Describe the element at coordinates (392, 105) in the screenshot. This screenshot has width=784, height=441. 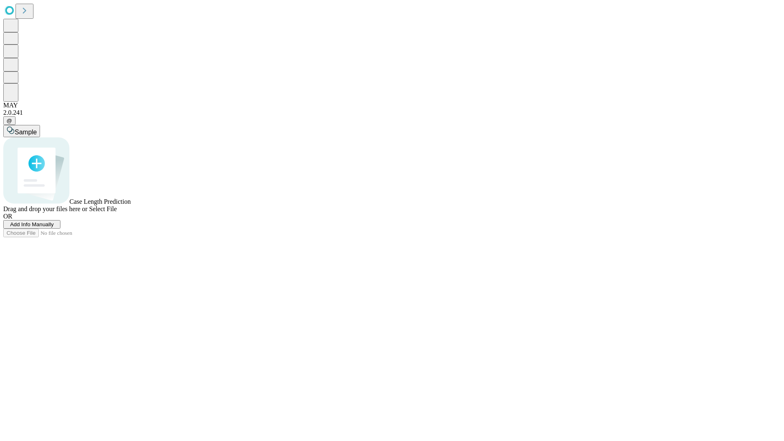
I see `div: MAY` at that location.